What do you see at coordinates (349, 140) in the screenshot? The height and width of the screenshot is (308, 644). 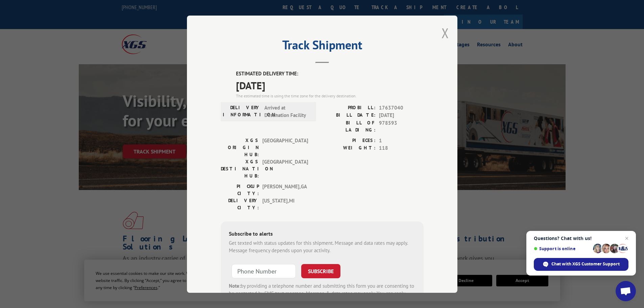 I see `label: PIECES:` at bounding box center [349, 140].